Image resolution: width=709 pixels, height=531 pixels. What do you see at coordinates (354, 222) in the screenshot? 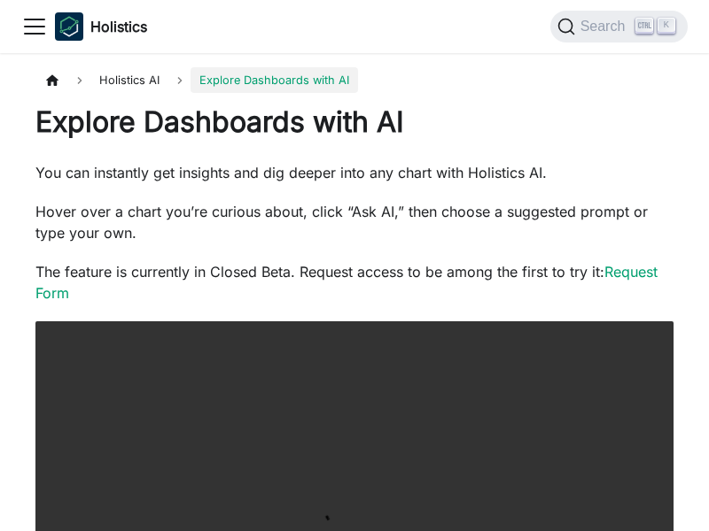
I see `p: Hover over a chart you’re curious about, click “Ask AI,” then choose a suggested prompt or type y...` at bounding box center [354, 222].